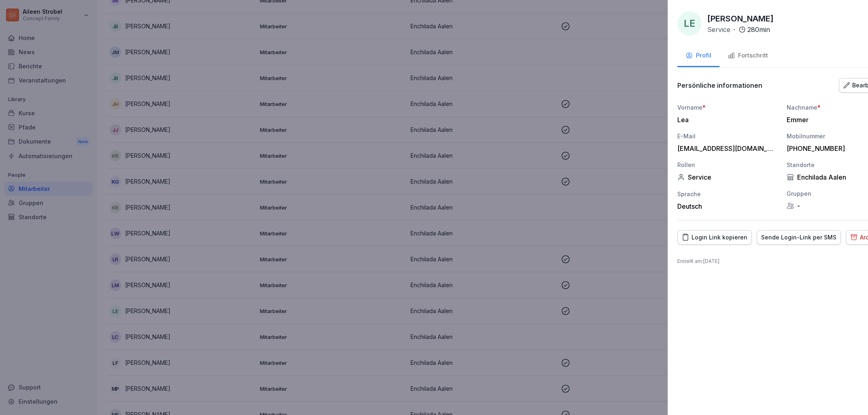 This screenshot has width=868, height=415. I want to click on div: Sprache, so click(728, 194).